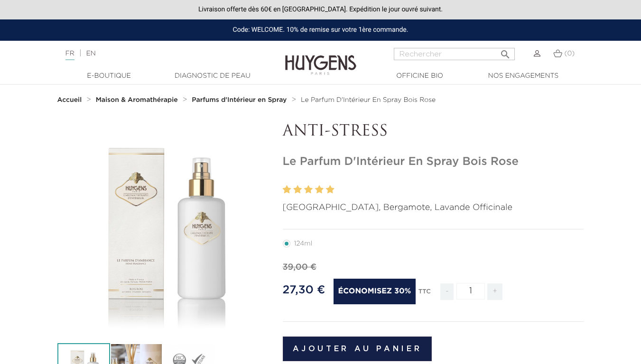 Image resolution: width=641 pixels, height=364 pixels. Describe the element at coordinates (570, 53) in the screenshot. I see `span: (0)` at that location.